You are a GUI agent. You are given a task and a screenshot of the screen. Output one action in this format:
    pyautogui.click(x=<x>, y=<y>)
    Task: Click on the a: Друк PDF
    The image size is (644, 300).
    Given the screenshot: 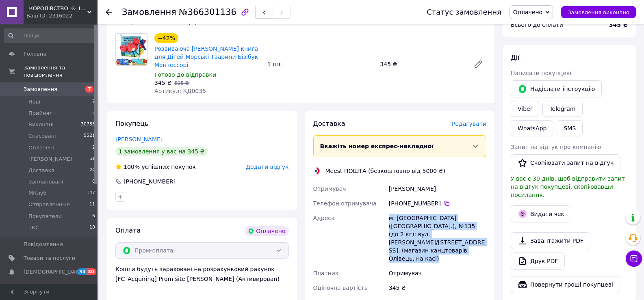 What is the action you would take?
    pyautogui.click(x=538, y=261)
    